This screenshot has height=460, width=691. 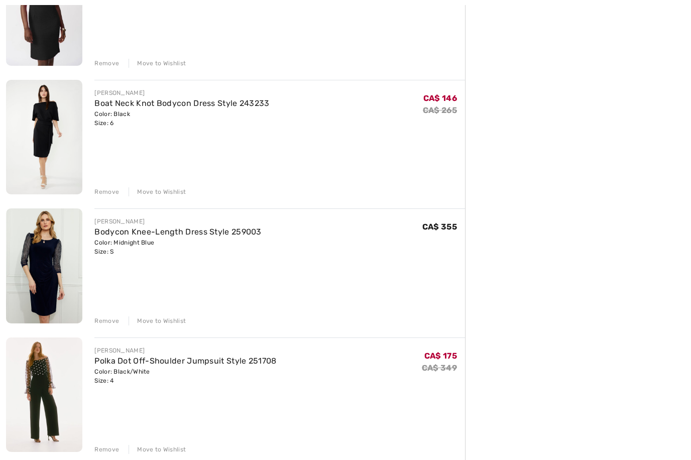 I want to click on a: Polka Dot Off-Shoulder Jumpsuit Style 251708, so click(x=185, y=361).